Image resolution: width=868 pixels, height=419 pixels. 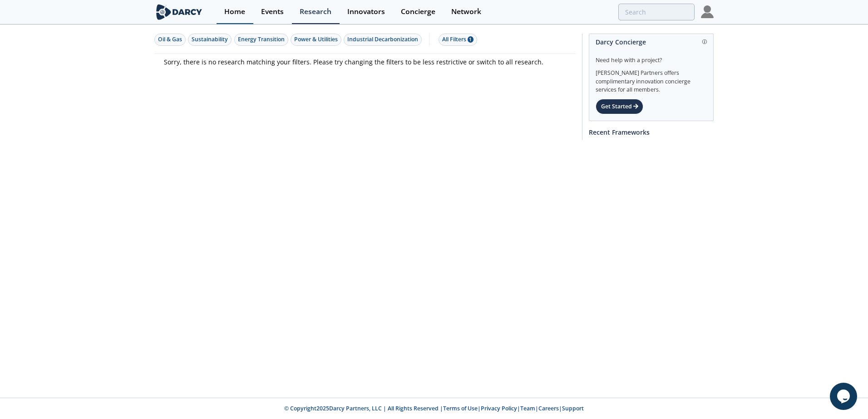 What do you see at coordinates (458, 40) in the screenshot?
I see `div: All Filters` at bounding box center [458, 40].